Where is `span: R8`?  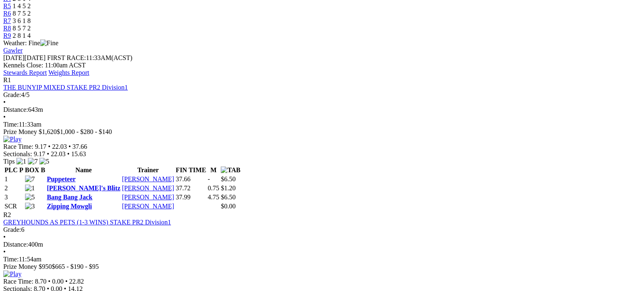 span: R8 is located at coordinates (7, 28).